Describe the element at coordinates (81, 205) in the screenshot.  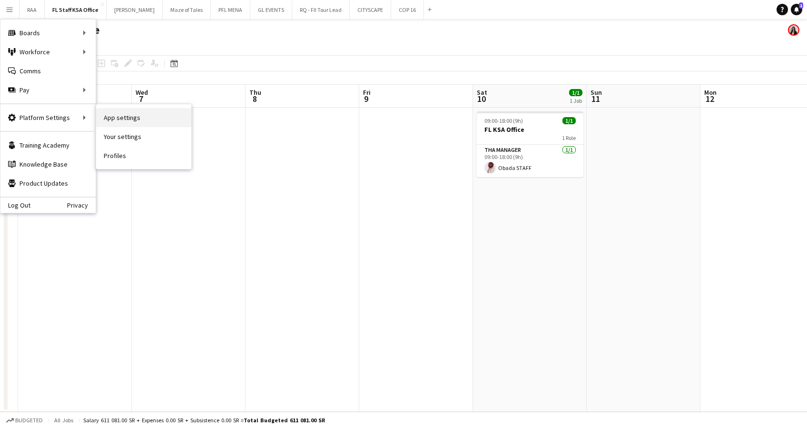
I see `a: Privacy` at that location.